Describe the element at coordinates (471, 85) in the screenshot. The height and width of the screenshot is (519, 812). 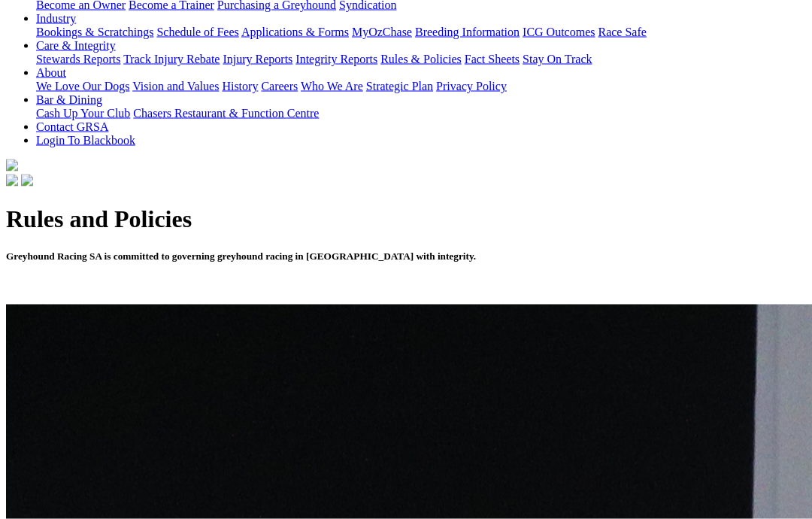
I see `a: Privacy Policy` at that location.